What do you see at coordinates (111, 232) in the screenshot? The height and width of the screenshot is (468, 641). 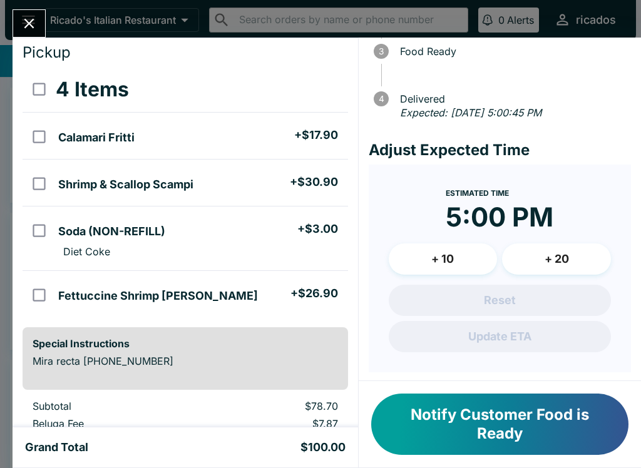 I see `h5: Soda (NON-REFILL)` at bounding box center [111, 232].